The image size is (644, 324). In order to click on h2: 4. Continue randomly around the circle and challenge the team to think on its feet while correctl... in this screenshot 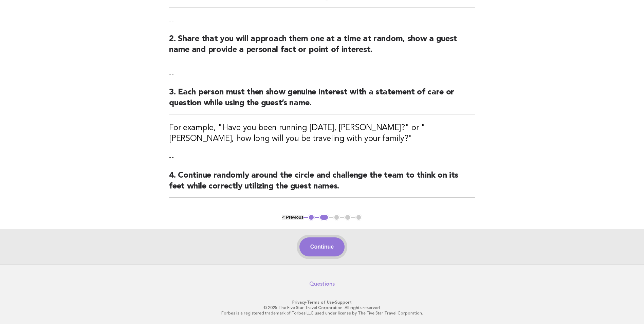, I will do `click(322, 184)`.